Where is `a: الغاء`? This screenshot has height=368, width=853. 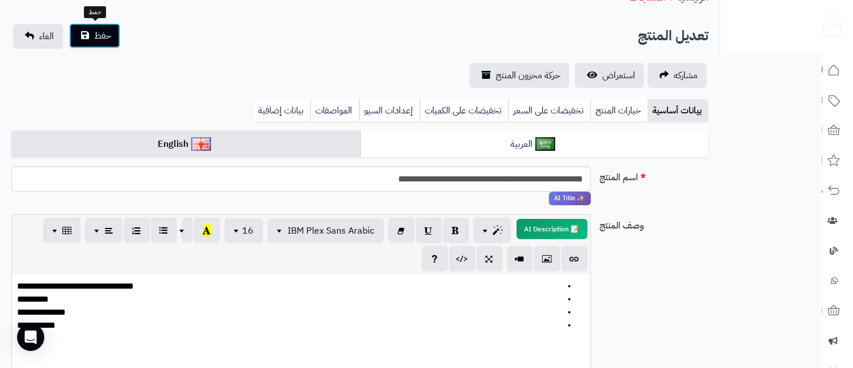
a: الغاء is located at coordinates (38, 36).